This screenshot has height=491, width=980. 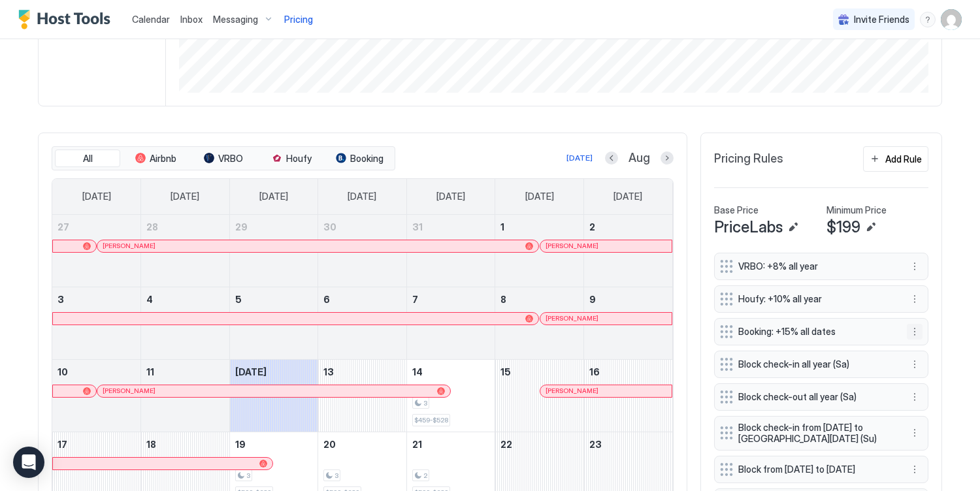 What do you see at coordinates (298, 20) in the screenshot?
I see `span: Pricing` at bounding box center [298, 20].